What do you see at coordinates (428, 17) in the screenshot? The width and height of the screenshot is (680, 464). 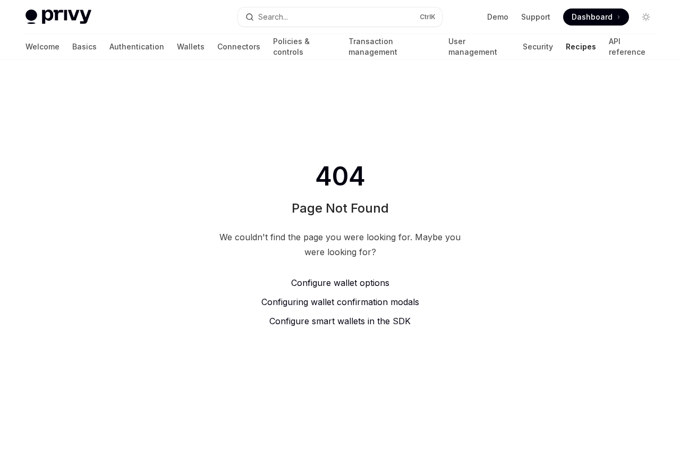 I see `span: Ctrl K` at bounding box center [428, 17].